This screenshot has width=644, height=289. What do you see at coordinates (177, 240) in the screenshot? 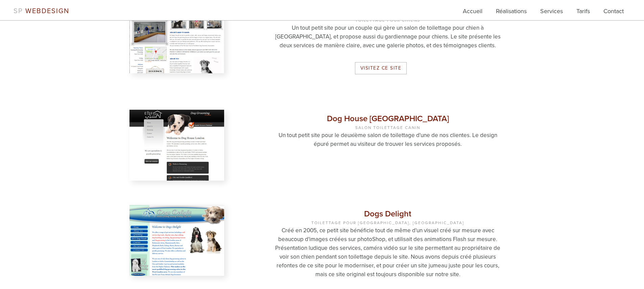
I see `img: Dogs Delight - Chiswick, London` at bounding box center [177, 240].